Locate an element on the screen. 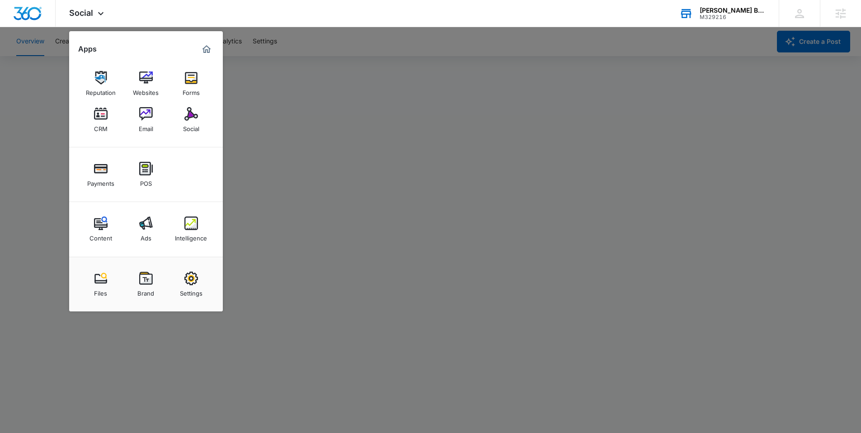 Image resolution: width=861 pixels, height=433 pixels. div: account name is located at coordinates (732, 10).